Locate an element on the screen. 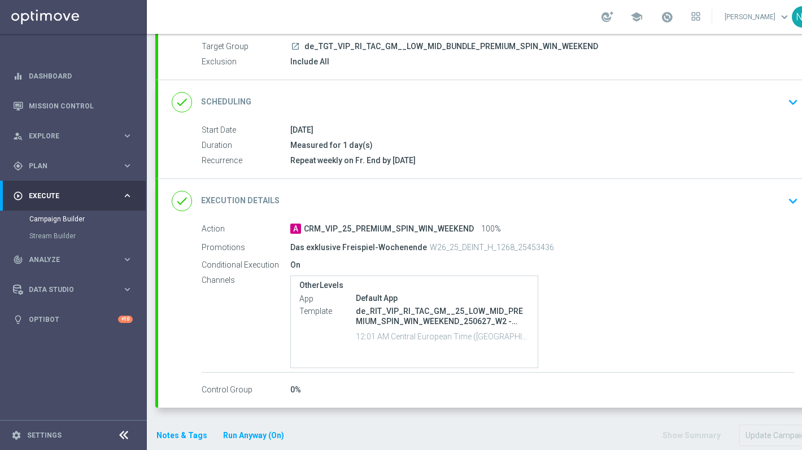  a: Campaign Builder is located at coordinates (73, 219).